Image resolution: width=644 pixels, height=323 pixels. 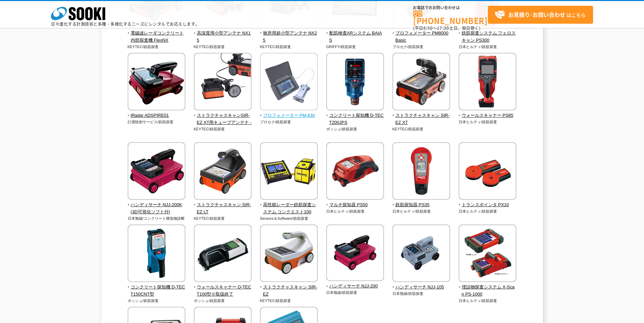 I want to click on img: マルチ探知器 PS50, so click(x=355, y=172).